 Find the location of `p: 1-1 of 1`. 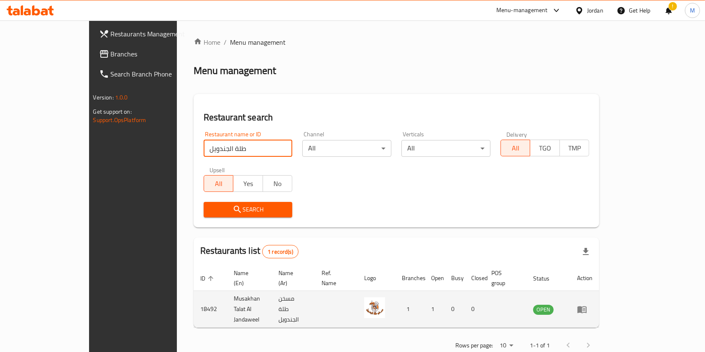

p: 1-1 of 1 is located at coordinates (540, 345).